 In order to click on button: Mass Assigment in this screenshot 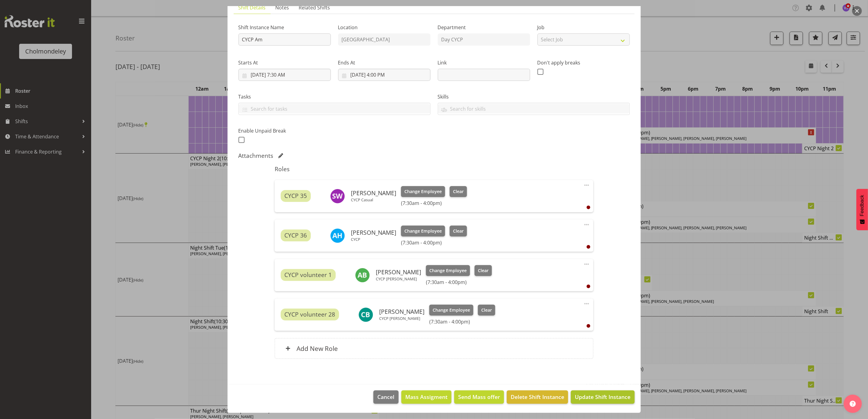, I will do `click(426, 396)`.